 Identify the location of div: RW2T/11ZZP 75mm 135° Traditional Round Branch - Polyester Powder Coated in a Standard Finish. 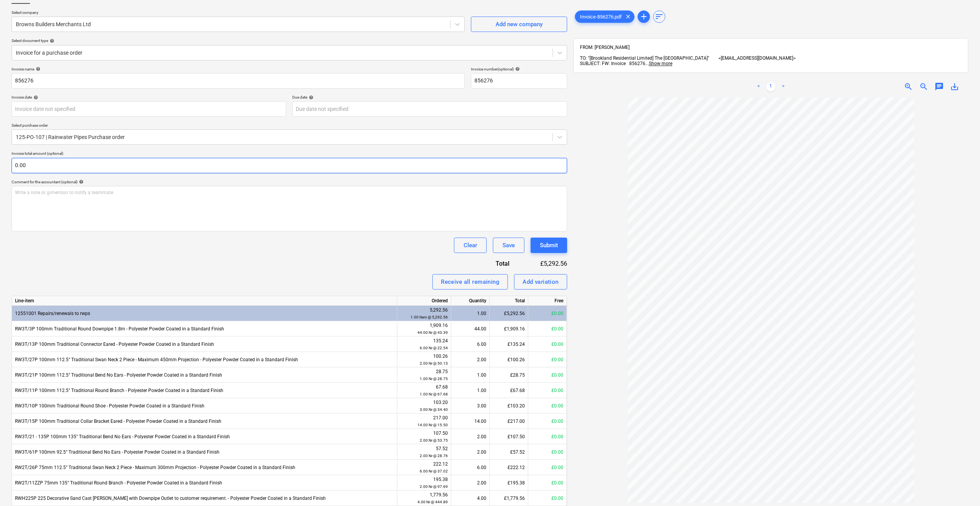
(205, 483).